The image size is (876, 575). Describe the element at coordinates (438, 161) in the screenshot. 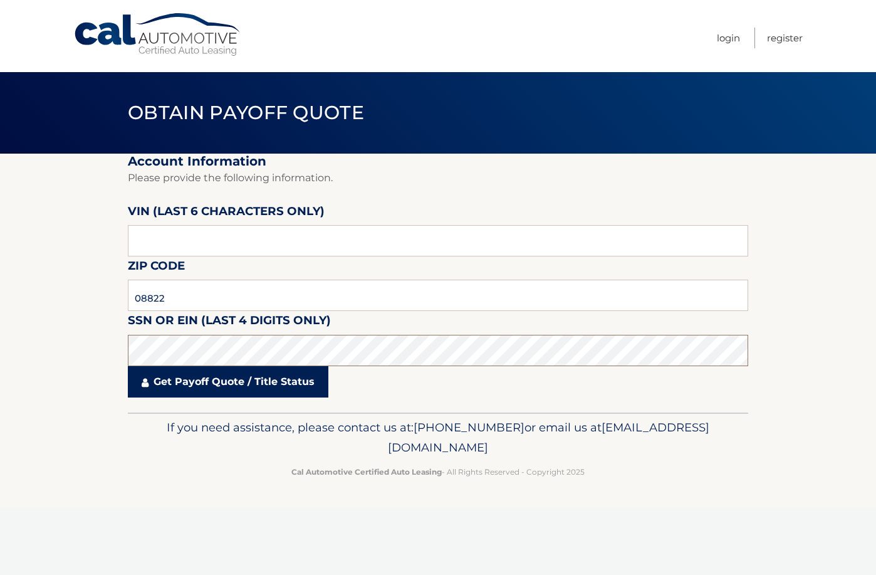

I see `h2: Account Information` at that location.